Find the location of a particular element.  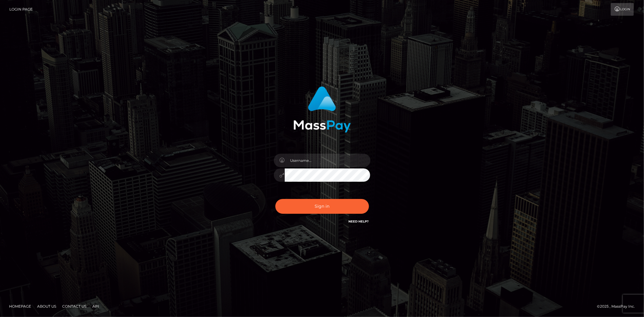

a: Need Help? is located at coordinates (359, 221).